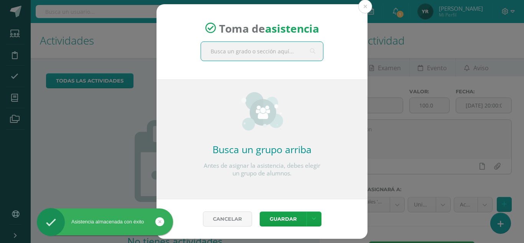 The width and height of the screenshot is (524, 243). Describe the element at coordinates (262, 111) in the screenshot. I see `img: groups_small.png` at that location.